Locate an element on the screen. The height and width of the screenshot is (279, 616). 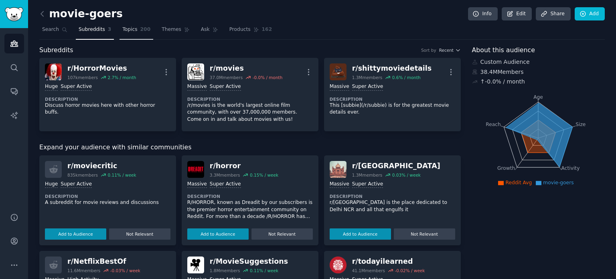
span: Reddit Avg is located at coordinates (519, 183).